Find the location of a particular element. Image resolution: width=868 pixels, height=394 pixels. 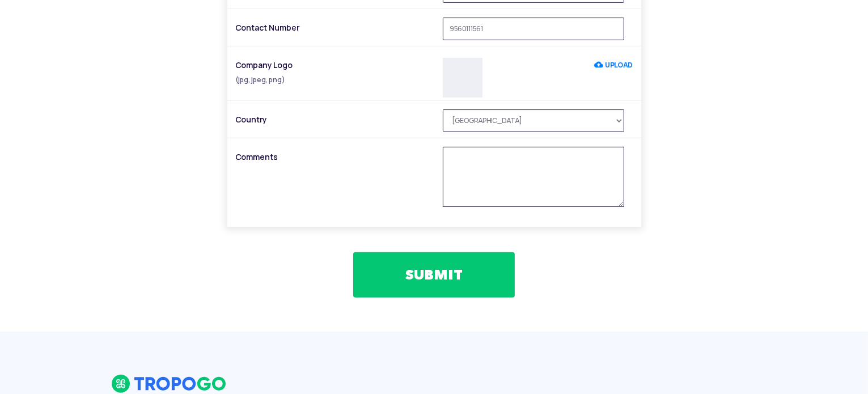

label: UPLOAD is located at coordinates (613, 65).